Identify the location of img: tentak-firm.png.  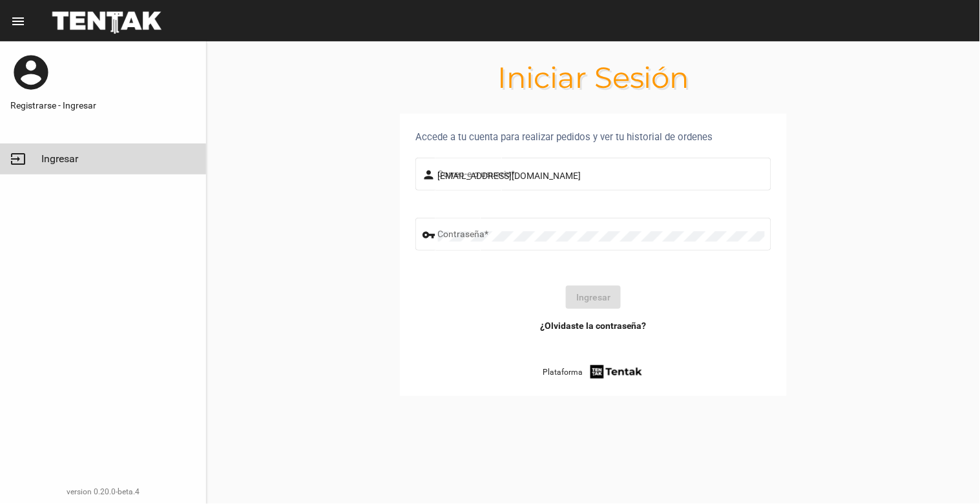
(616, 371).